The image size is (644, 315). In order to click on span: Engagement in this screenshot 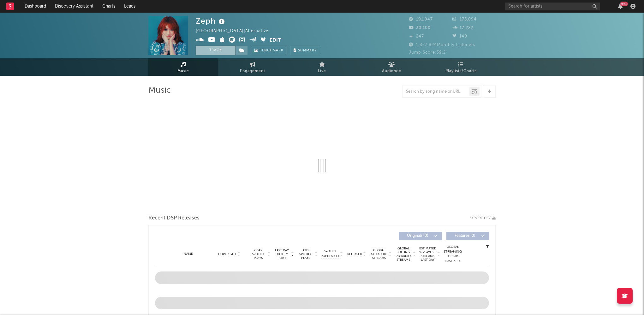, I will do `click(253, 71)`.